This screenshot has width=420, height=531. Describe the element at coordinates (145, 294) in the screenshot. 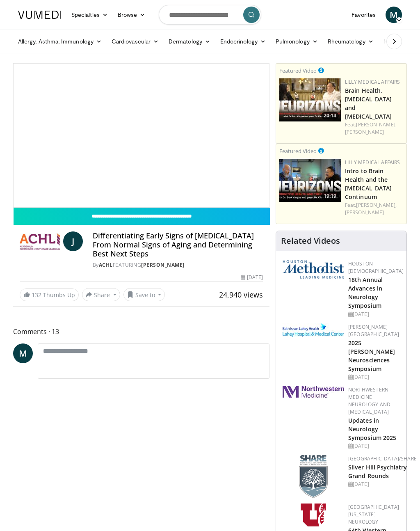

I see `button: Save to` at that location.